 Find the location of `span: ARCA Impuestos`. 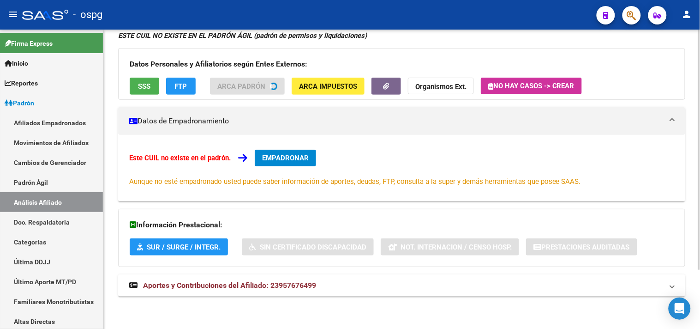

span: ARCA Impuestos is located at coordinates (328, 86).